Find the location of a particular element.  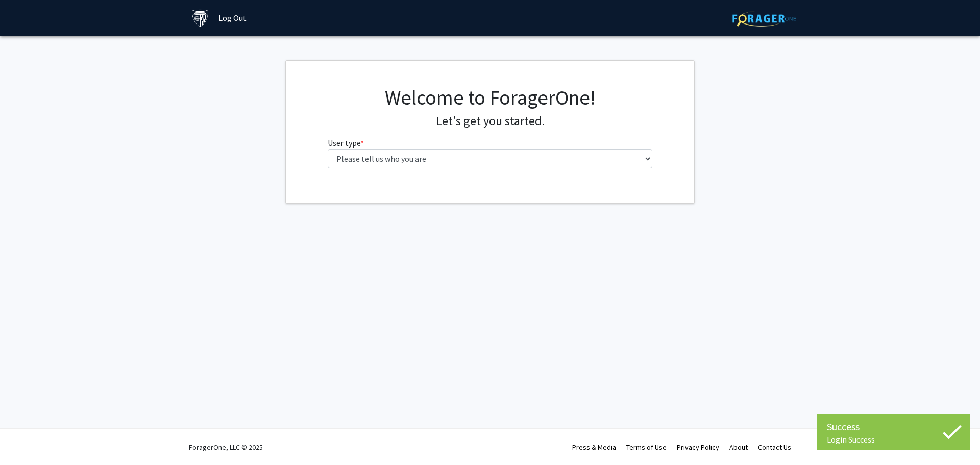

h1: Welcome to ForagerOne! is located at coordinates (490, 98).